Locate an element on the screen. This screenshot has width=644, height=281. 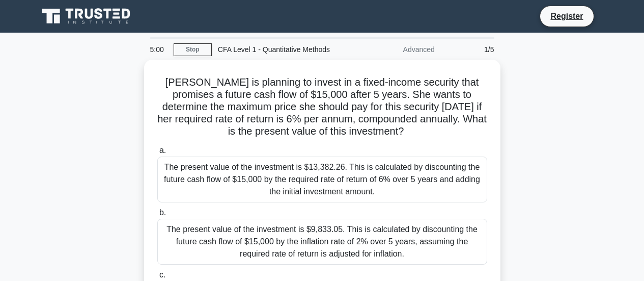
a: Register is located at coordinates (567, 16).